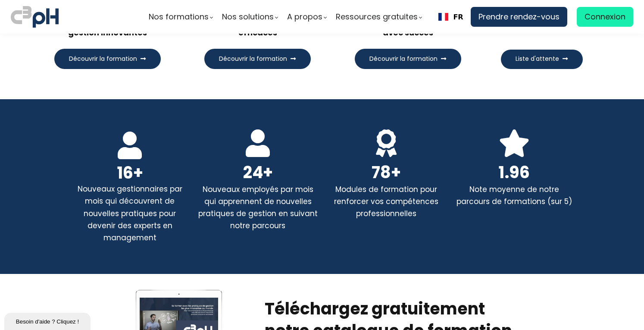  What do you see at coordinates (258, 207) in the screenshot?
I see `div: Nouveaux employés par mois qui apprennent de nouvelles pratiques de gestion en suivant notre parc...` at bounding box center [258, 207].